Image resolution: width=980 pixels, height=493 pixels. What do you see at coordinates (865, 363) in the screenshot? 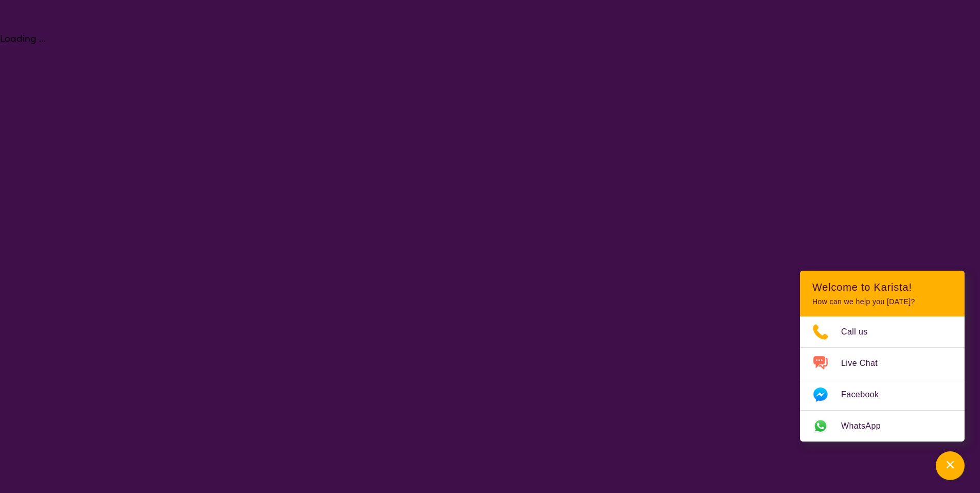
I see `span: Live Chat` at bounding box center [865, 363].